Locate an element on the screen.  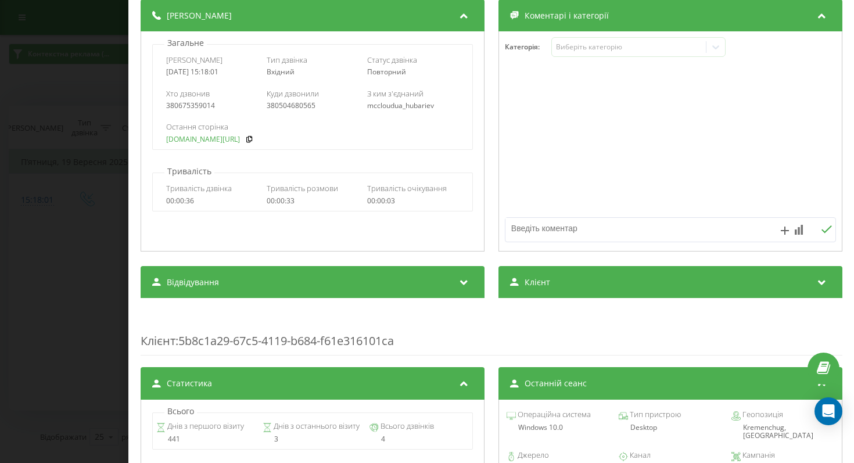
div: 00:00:33 is located at coordinates (312, 201).